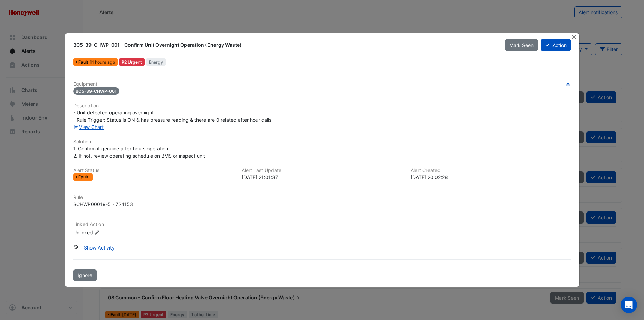 The image size is (644, 320). What do you see at coordinates (103, 62) in the screenshot?
I see `span: Tue 26-Aug-2025 21:01 AEST` at bounding box center [103, 62].